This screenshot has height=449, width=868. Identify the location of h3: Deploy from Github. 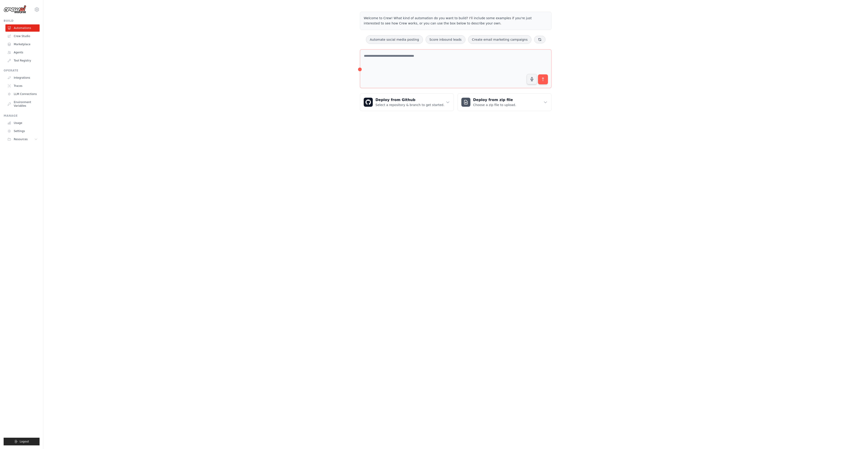
(410, 100).